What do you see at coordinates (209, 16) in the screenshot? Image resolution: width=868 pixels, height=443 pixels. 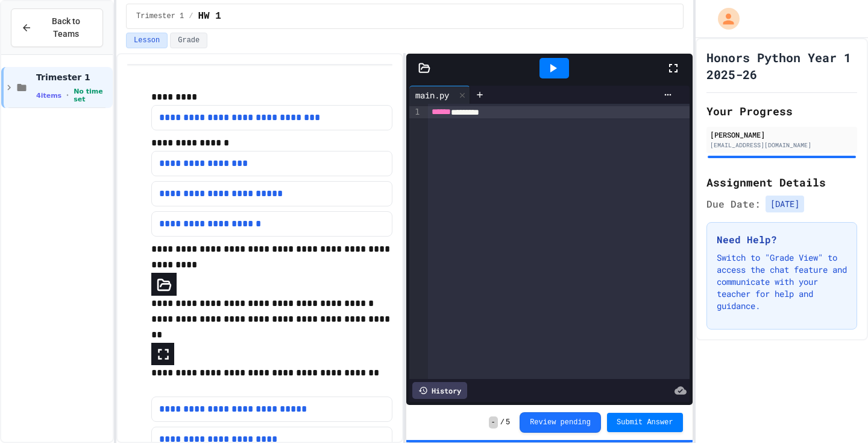 I see `span: HW 1` at bounding box center [209, 16].